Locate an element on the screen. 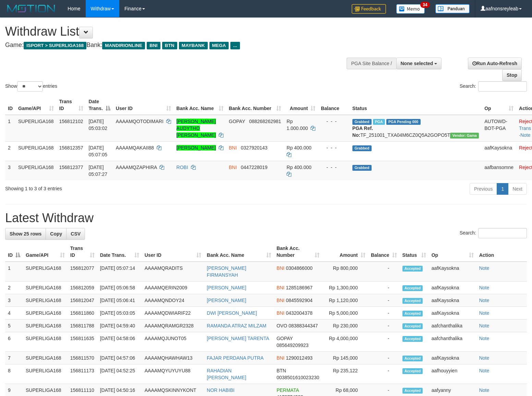 Image resolution: width=532 pixels, height=396 pixels. td: AAAAMQDWIARIF22 is located at coordinates (173, 313).